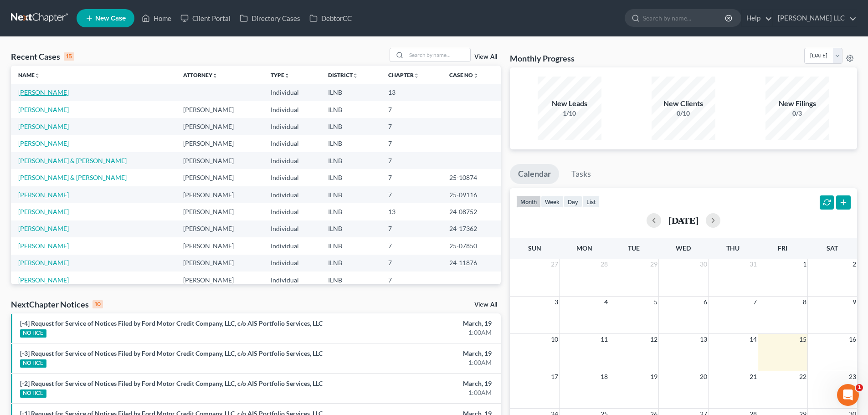 Image resolution: width=868 pixels, height=415 pixels. What do you see at coordinates (656, 302) in the screenshot?
I see `span: 5` at bounding box center [656, 302].